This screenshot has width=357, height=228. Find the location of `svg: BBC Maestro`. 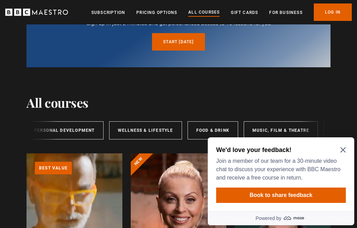

svg: BBC Maestro is located at coordinates (37, 12).